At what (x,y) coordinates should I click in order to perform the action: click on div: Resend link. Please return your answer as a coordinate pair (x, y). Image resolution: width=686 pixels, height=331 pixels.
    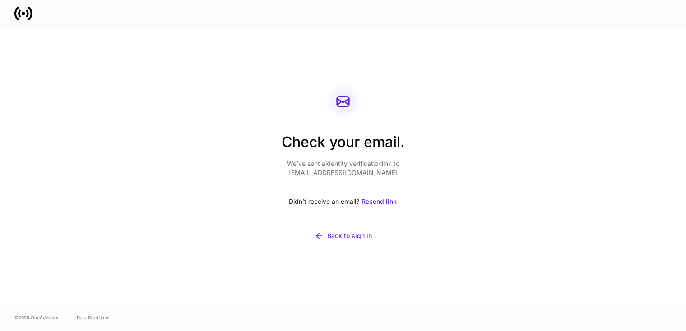
    Looking at the image, I should click on (379, 202).